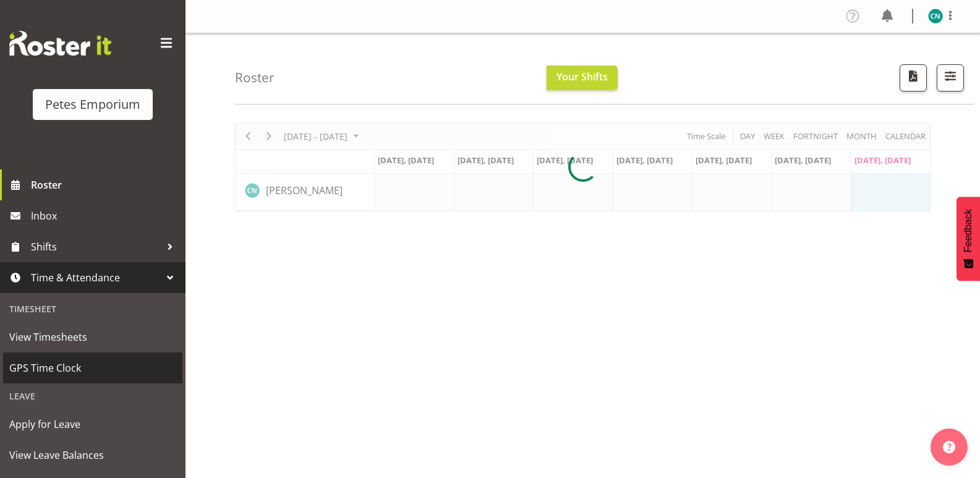 This screenshot has height=478, width=980. What do you see at coordinates (914, 78) in the screenshot?
I see `button: Download a PDF of the roster according to the set date range.` at bounding box center [914, 78].